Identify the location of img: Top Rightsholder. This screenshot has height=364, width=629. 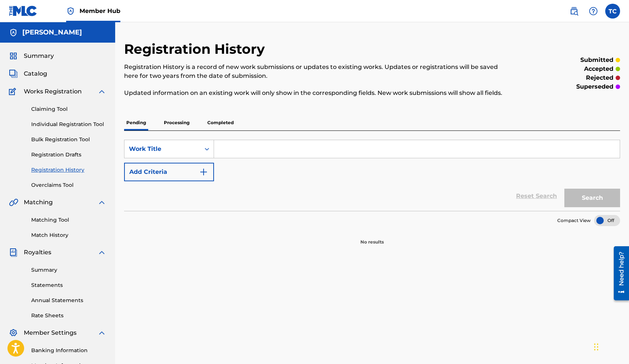
(70, 11).